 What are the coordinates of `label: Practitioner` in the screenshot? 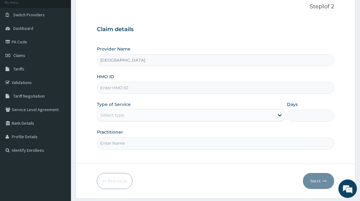 It's located at (110, 132).